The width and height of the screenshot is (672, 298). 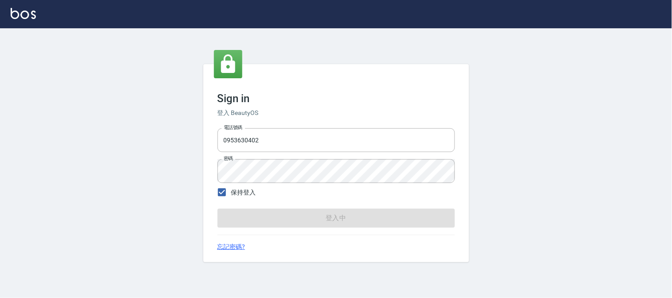 I want to click on span: 保持登入, so click(x=243, y=193).